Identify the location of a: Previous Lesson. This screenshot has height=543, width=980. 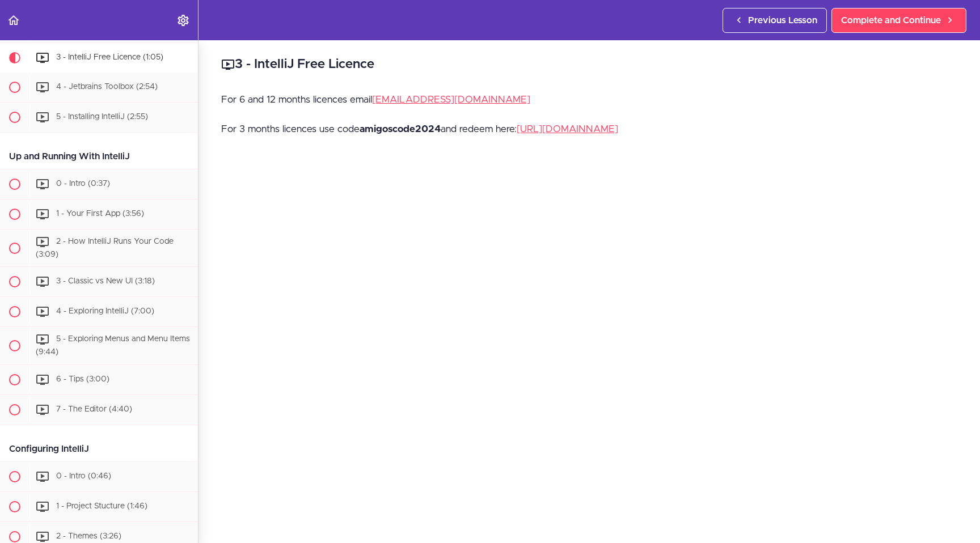
(775, 20).